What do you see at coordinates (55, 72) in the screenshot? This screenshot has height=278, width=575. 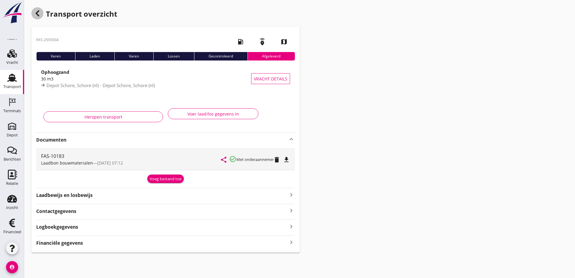 I see `strong: Ophoogzand` at bounding box center [55, 72].